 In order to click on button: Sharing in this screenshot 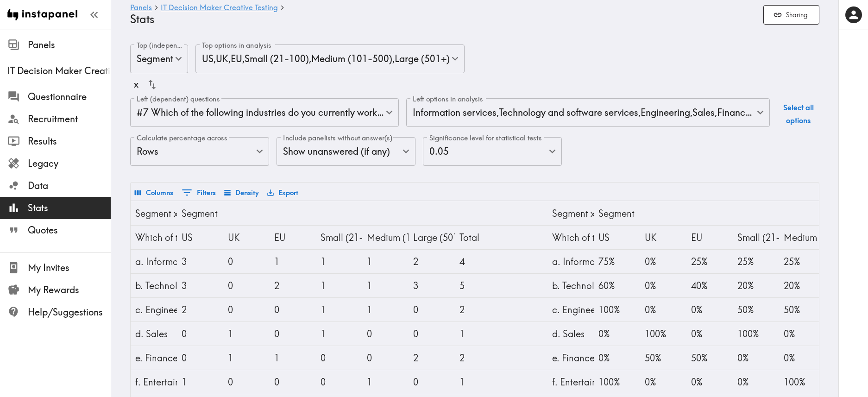, I will do `click(791, 15)`.